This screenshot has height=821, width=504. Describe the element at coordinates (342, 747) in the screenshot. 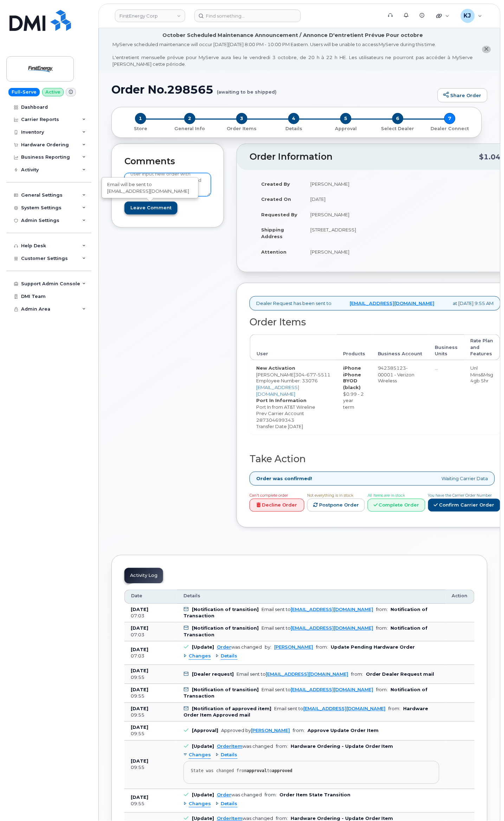

I see `b: Hardware Ordering - Update Order Item` at that location.